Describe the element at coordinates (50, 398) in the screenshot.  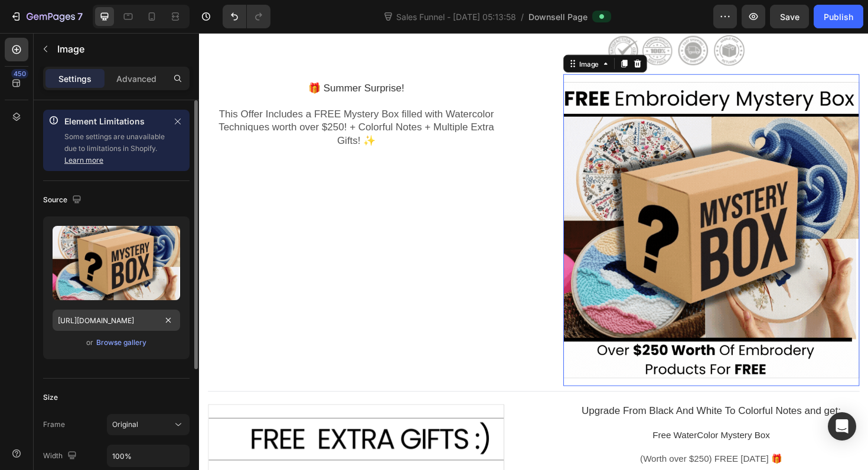
I see `div: Size` at that location.